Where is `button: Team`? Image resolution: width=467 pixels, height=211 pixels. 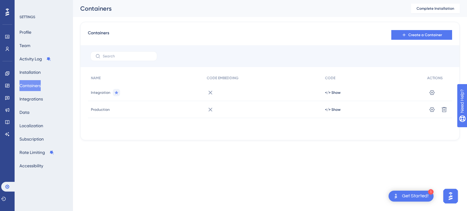
button: Team is located at coordinates (25, 46).